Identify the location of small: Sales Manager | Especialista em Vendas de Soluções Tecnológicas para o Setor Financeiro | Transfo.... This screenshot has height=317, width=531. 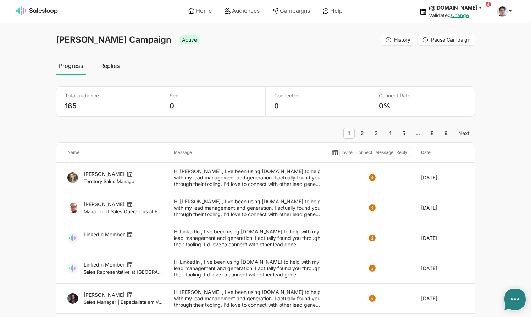
(123, 302).